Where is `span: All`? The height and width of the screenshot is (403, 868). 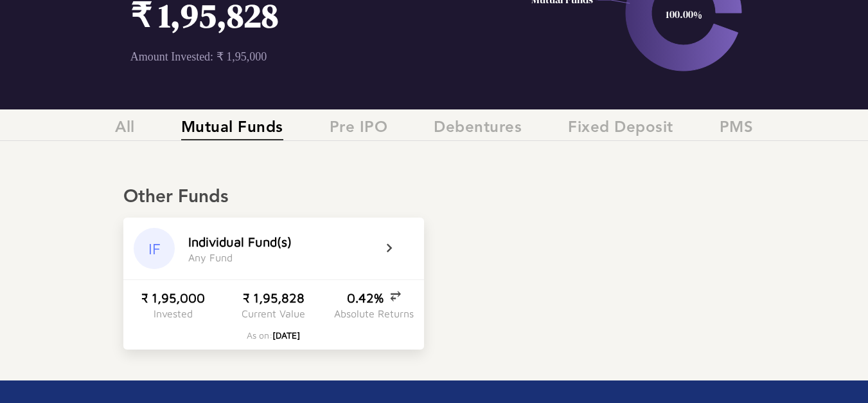
span: All is located at coordinates (125, 129).